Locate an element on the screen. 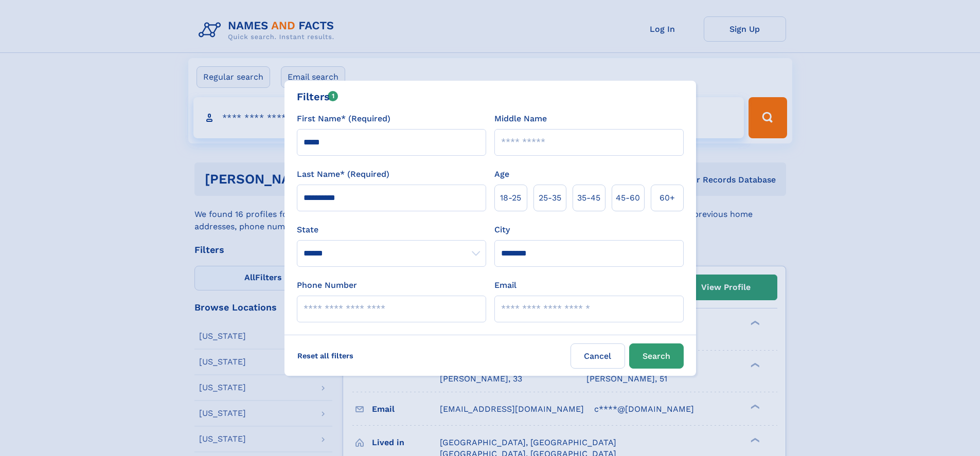  span: 25‑35 is located at coordinates (550, 198).